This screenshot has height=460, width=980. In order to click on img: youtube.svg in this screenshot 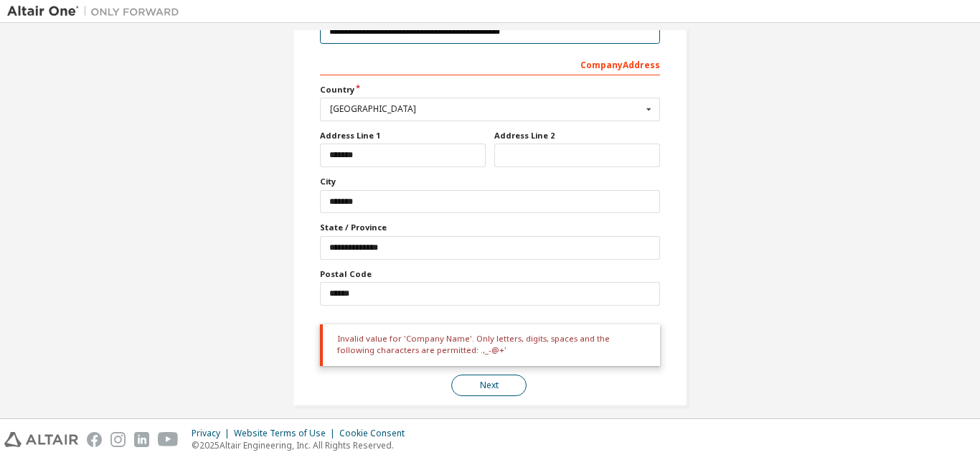, I will do `click(168, 439)`.